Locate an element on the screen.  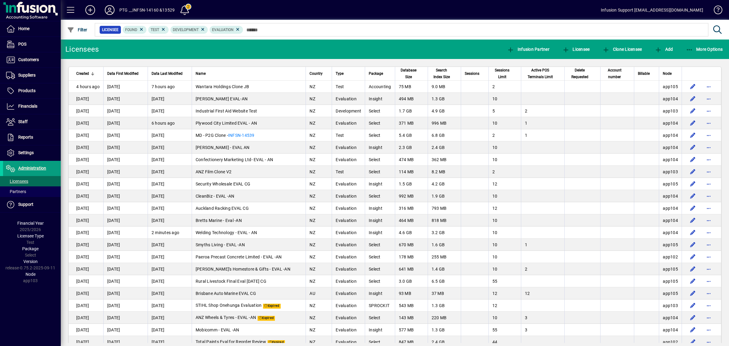
span: MD - P2G Clone - is located at coordinates (225, 135).